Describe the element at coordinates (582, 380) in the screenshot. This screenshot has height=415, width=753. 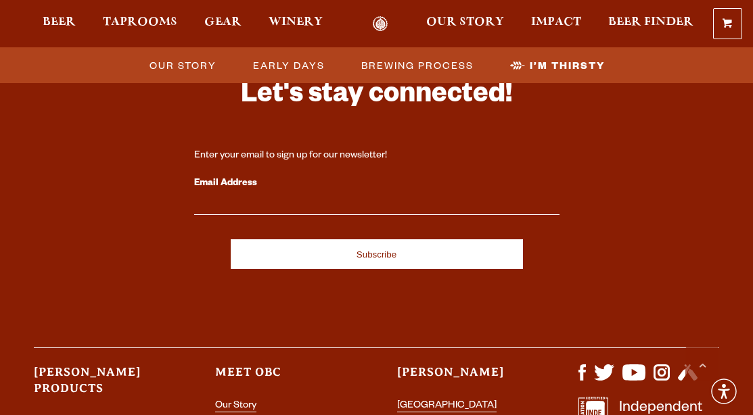
I see `a: Visit us on Facebook` at that location.